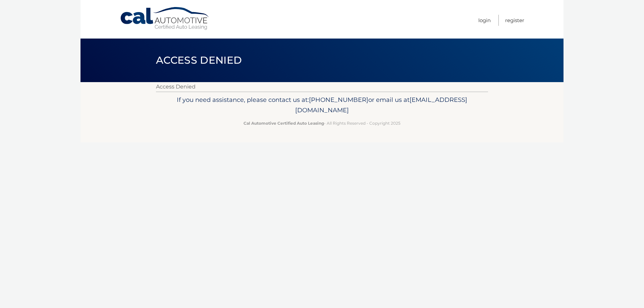 Image resolution: width=644 pixels, height=308 pixels. What do you see at coordinates (199, 60) in the screenshot?
I see `span: Access Denied` at bounding box center [199, 60].